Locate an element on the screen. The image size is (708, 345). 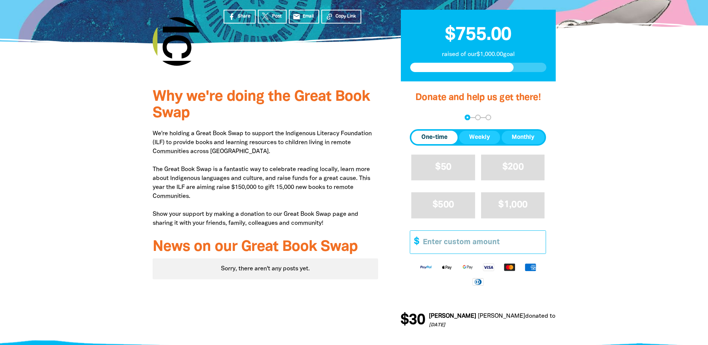
img: American Express logo is located at coordinates (531, 267).